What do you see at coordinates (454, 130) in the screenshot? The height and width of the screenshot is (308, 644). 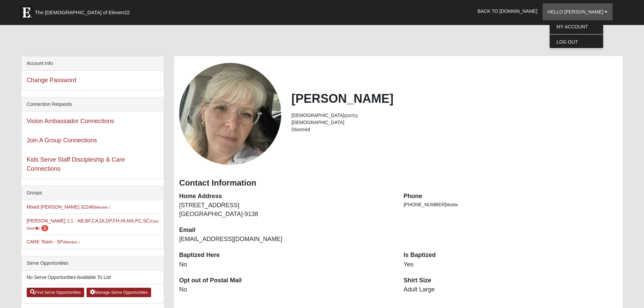 I see `li: Divorced` at bounding box center [454, 130].